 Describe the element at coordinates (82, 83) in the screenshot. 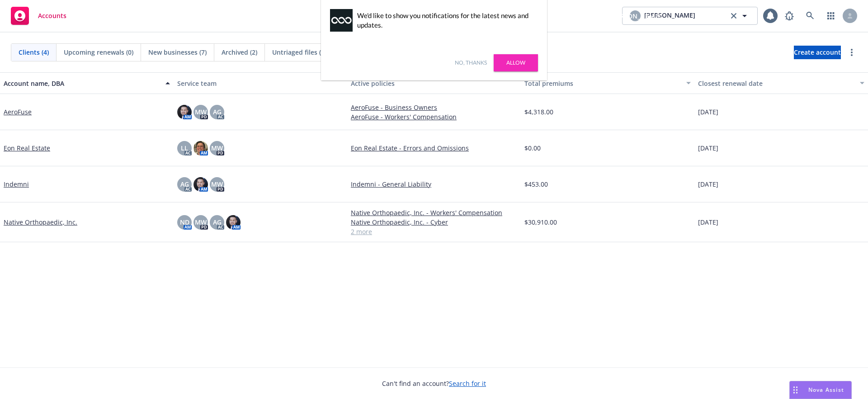

I see `div: Account name, DBA` at that location.